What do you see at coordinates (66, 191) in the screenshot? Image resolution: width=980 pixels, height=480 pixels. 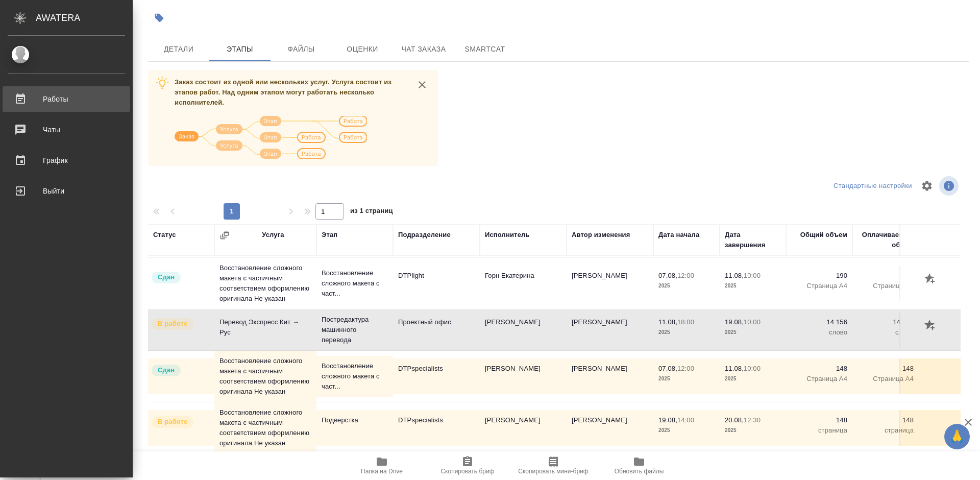 I see `div: Выйти` at bounding box center [66, 191].